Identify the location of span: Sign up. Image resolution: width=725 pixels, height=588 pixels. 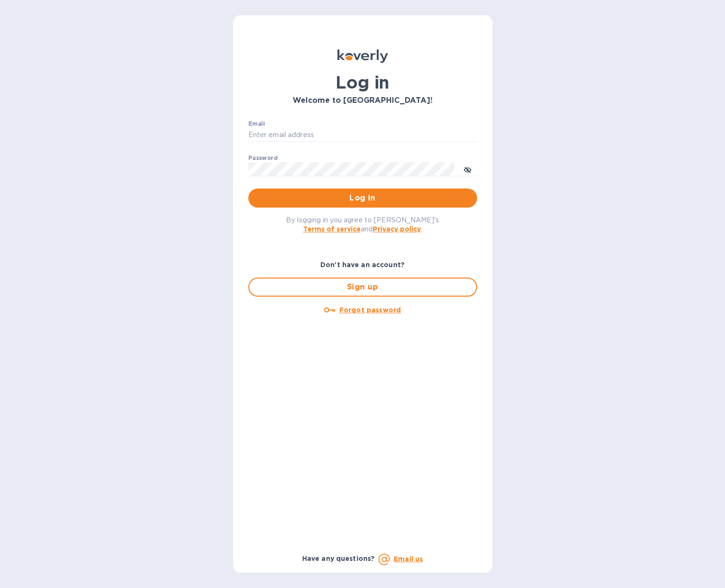
(362, 287).